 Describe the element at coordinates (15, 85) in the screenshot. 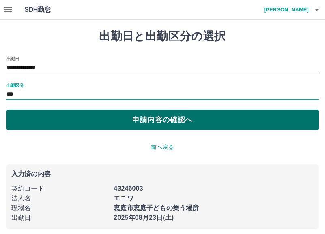

I see `label: 出勤区分` at that location.